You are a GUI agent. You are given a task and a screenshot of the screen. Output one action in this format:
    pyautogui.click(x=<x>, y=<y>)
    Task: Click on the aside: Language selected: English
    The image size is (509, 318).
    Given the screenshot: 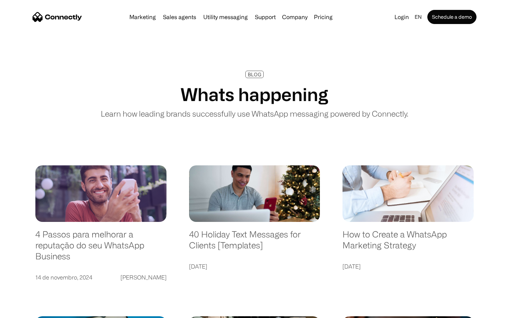 What is the action you would take?
    pyautogui.click(x=25, y=311)
    